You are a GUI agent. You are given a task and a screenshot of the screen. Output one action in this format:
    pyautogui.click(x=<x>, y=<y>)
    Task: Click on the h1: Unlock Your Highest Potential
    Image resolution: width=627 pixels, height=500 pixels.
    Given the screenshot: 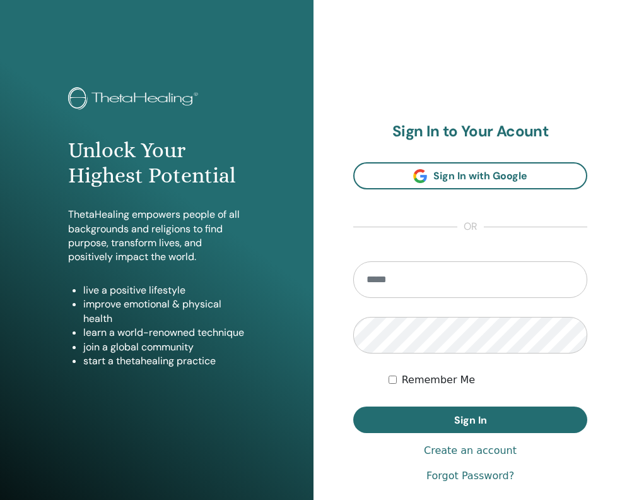 What is the action you would take?
    pyautogui.click(x=156, y=163)
    